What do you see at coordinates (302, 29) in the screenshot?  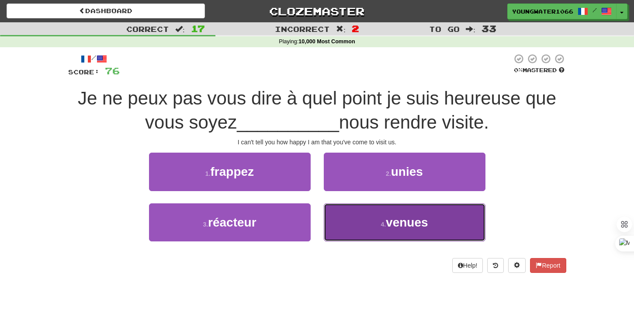 I see `span: Incorrect` at bounding box center [302, 29].